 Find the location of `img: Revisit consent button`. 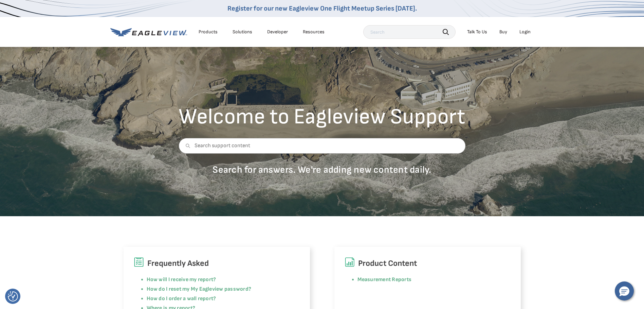

img: Revisit consent button is located at coordinates (13, 296).